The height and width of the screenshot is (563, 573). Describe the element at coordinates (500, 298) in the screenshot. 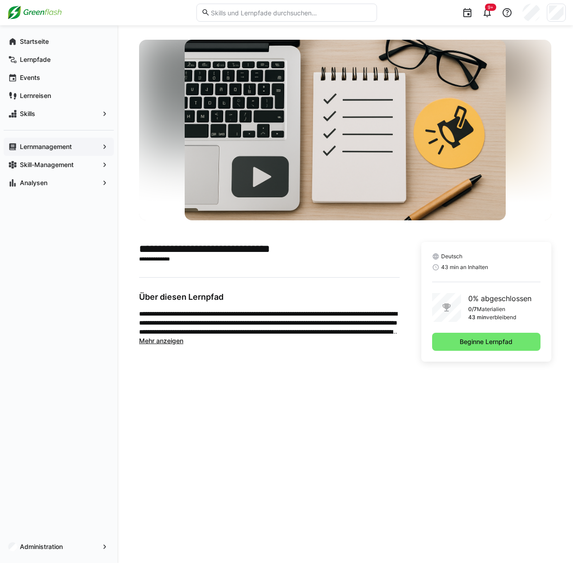

I see `p: 0% abgeschlossen` at that location.